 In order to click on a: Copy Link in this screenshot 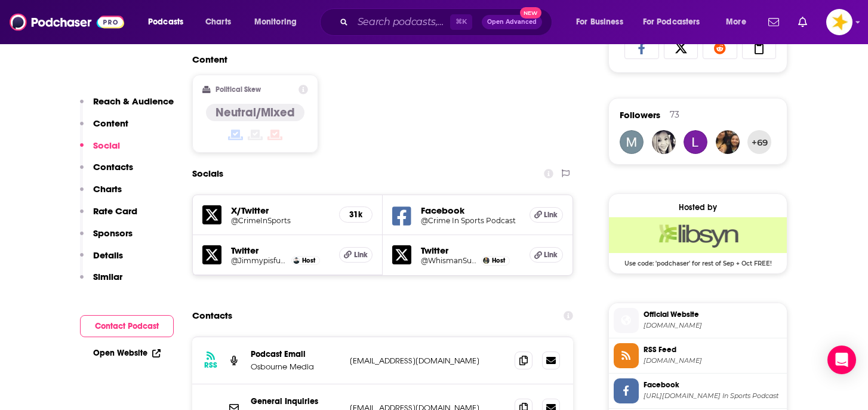, I will do `click(759, 48)`.